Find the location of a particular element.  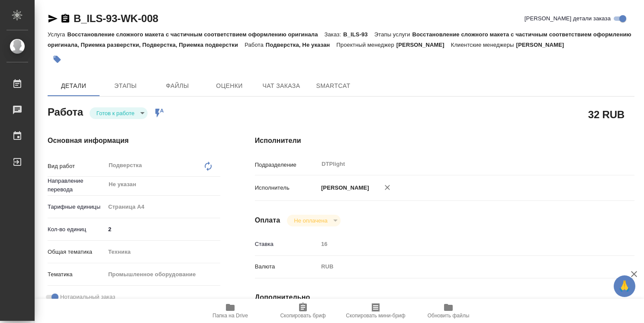

p: Кол-во единиц is located at coordinates (76, 229).